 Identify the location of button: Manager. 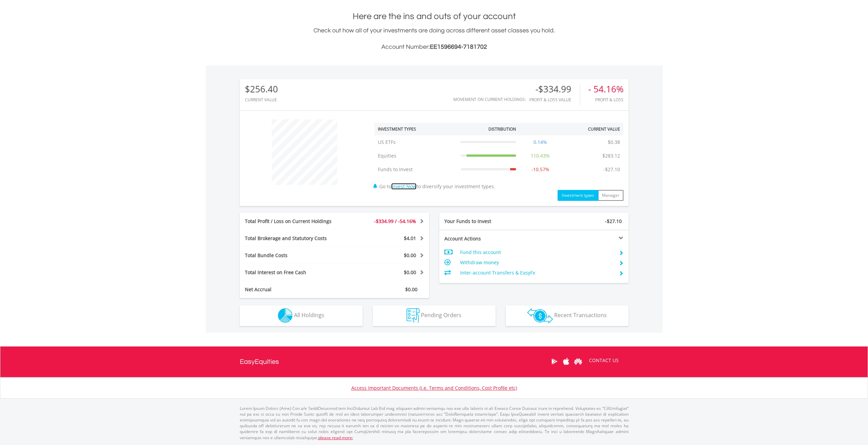
(611, 195).